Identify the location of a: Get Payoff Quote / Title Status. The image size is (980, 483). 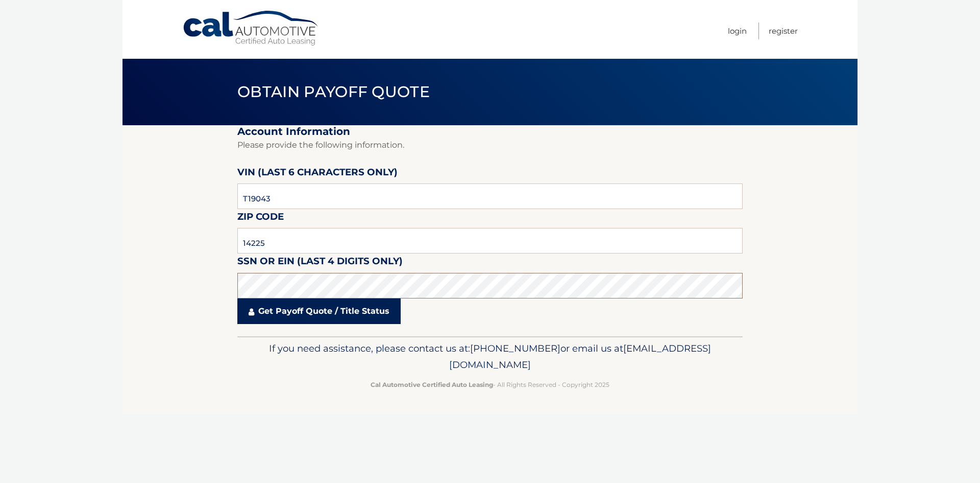
(319, 311).